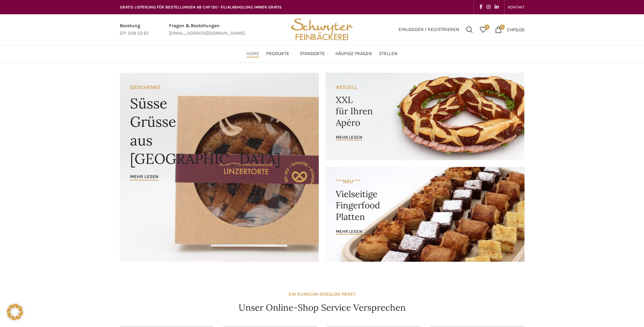  What do you see at coordinates (279, 54) in the screenshot?
I see `a: Produkte` at bounding box center [279, 54].